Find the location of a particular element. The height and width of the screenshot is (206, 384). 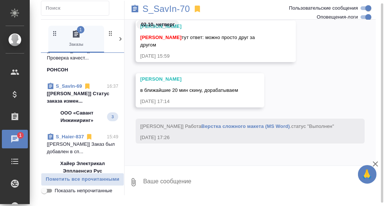

span: Пользовательские сообщения is located at coordinates (324, 8).